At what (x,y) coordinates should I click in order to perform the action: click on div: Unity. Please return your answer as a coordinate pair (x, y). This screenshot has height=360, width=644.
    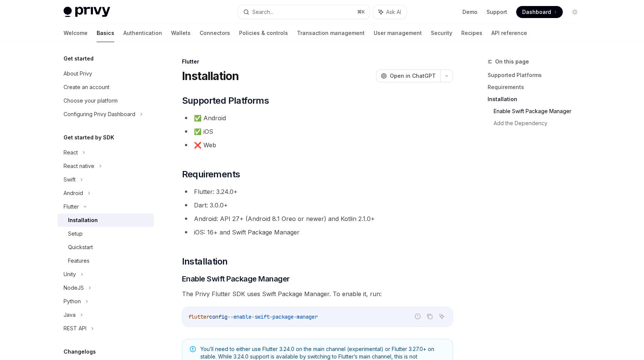
    Looking at the image, I should click on (70, 274).